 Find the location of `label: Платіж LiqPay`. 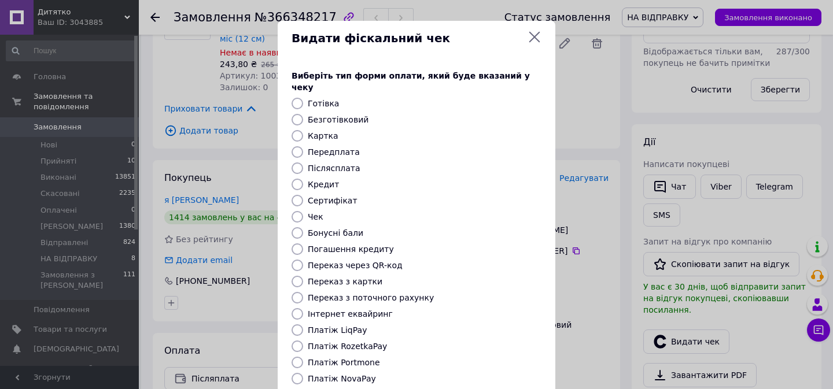

label: Платіж LiqPay is located at coordinates (337, 330).